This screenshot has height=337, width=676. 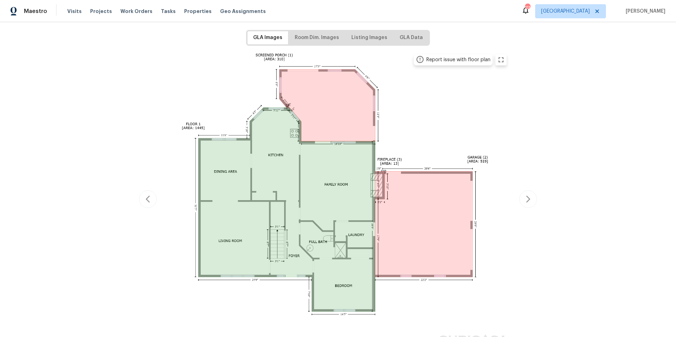 What do you see at coordinates (267, 38) in the screenshot?
I see `span: GLA Images` at bounding box center [267, 38].